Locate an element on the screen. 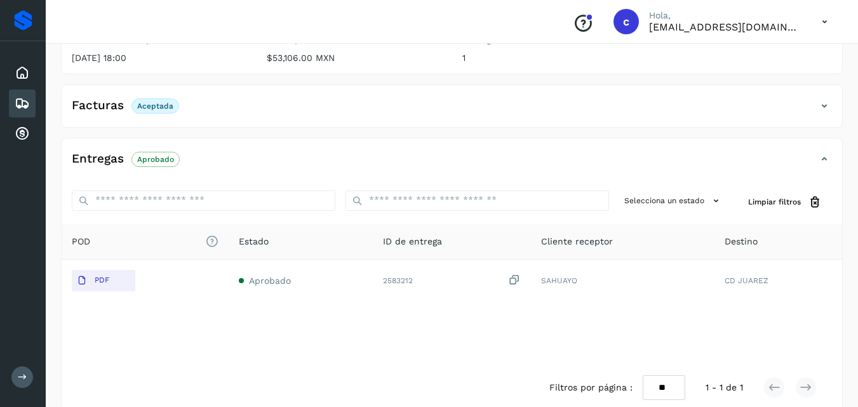  div: FacturasAceptada is located at coordinates (451, 111).